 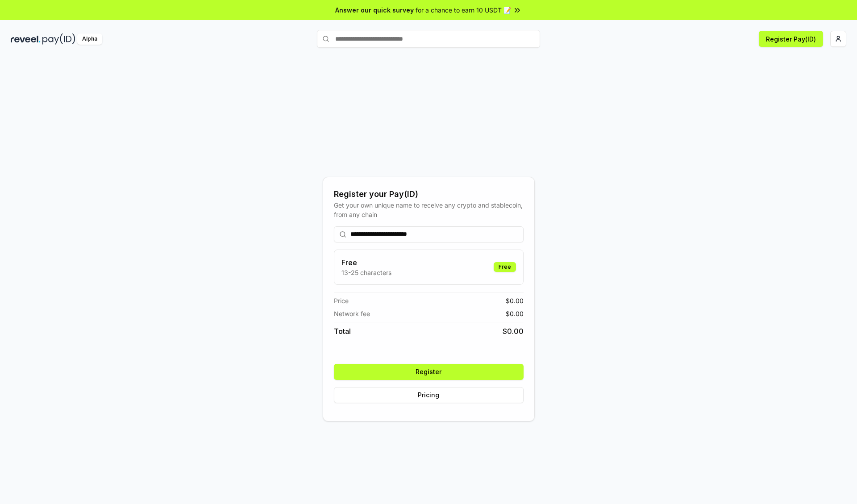 I want to click on div: Free, so click(x=505, y=267).